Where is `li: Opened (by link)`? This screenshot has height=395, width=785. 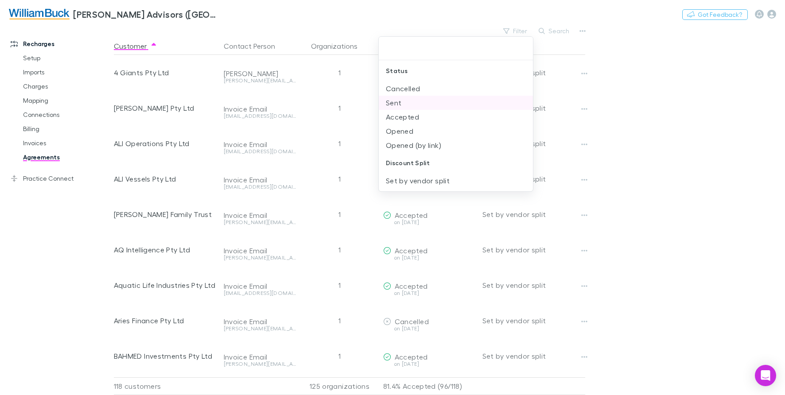 li: Opened (by link) is located at coordinates (456, 145).